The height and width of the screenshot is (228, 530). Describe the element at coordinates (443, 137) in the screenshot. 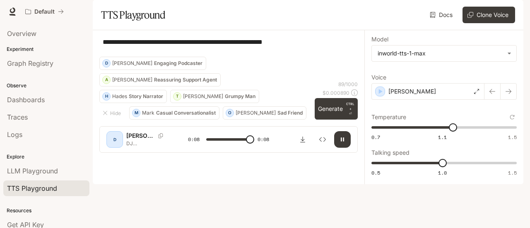

I see `span: 1.1` at that location.